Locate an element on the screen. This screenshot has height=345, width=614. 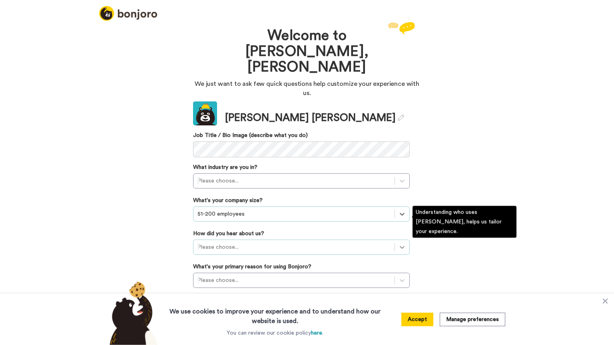
p: You can review our cookie policy . is located at coordinates (275, 333).